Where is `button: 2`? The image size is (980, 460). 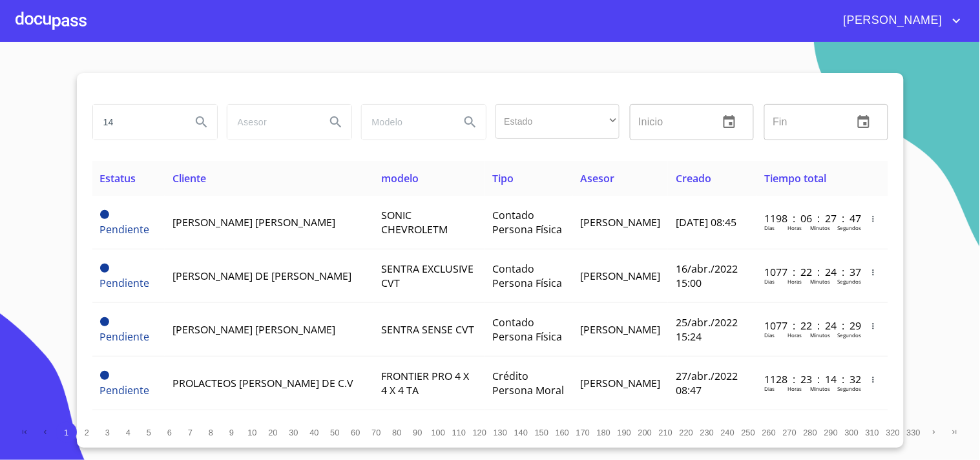 button: 2 is located at coordinates (87, 432).